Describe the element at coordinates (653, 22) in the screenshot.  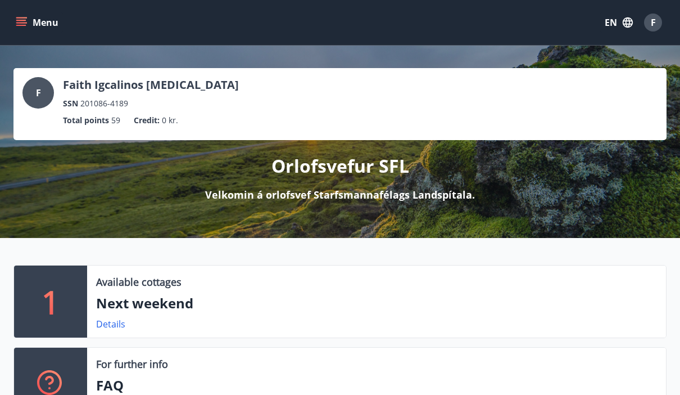
I see `button: F` at that location.